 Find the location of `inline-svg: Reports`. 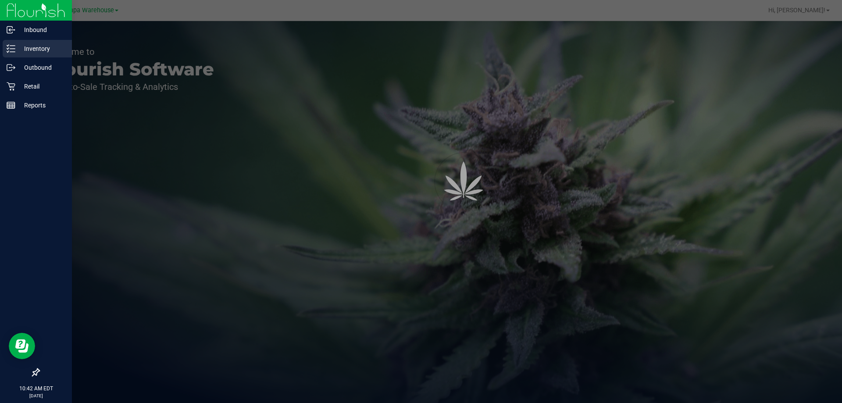

inline-svg: Reports is located at coordinates (11, 105).